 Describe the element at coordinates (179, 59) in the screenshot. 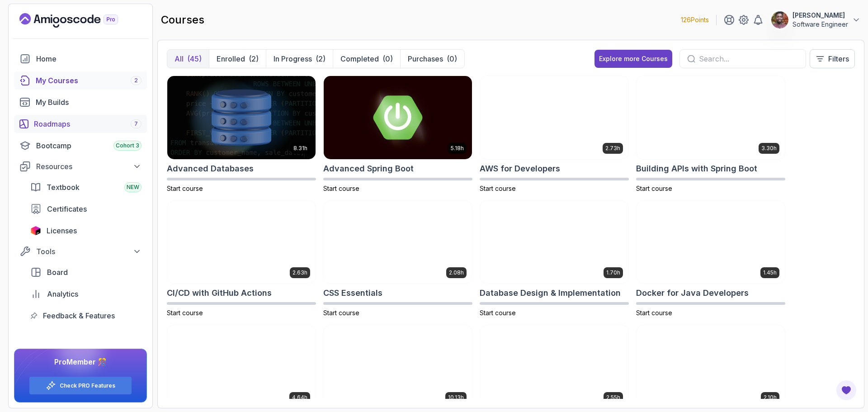

I see `p: All` at that location.